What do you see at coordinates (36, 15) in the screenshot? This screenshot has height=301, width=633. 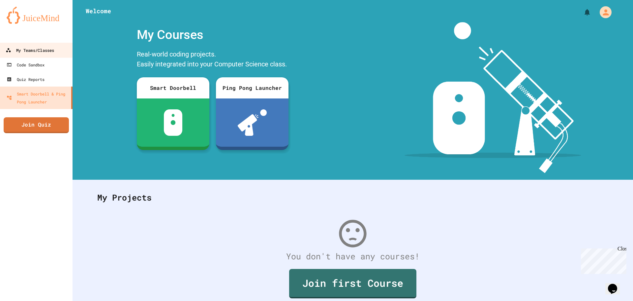 I see `img: logo-orange.svg` at bounding box center [36, 15].